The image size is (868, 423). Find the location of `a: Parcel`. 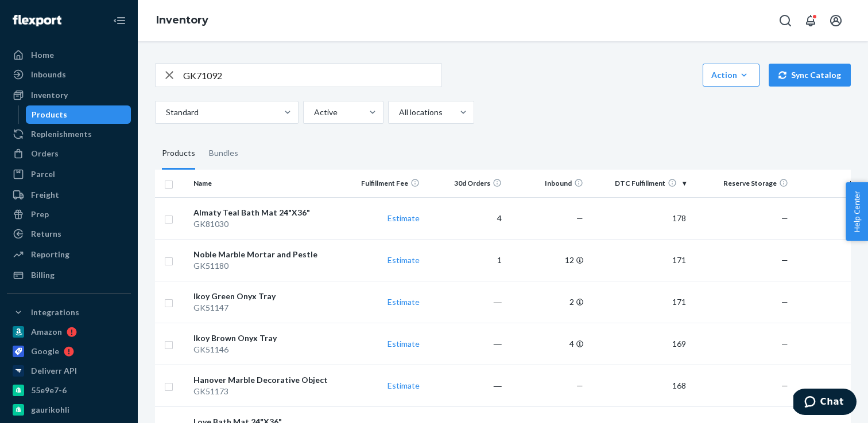

a: Parcel is located at coordinates (69, 175).